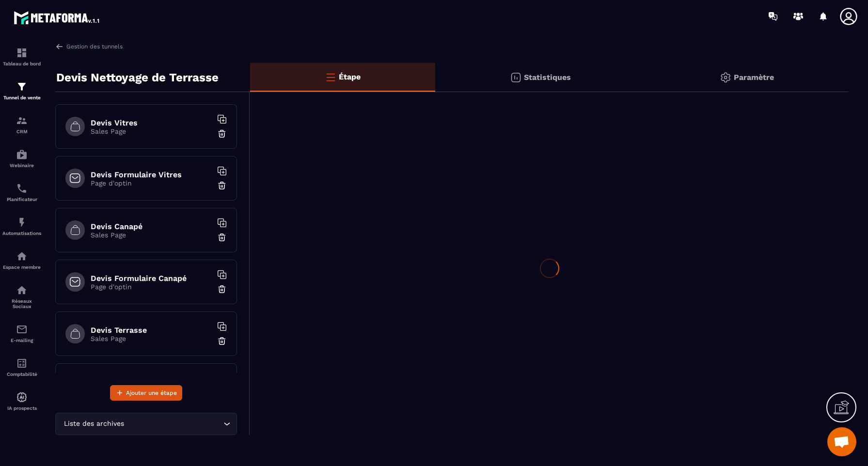 This screenshot has height=466, width=868. I want to click on p: Espace membre, so click(22, 267).